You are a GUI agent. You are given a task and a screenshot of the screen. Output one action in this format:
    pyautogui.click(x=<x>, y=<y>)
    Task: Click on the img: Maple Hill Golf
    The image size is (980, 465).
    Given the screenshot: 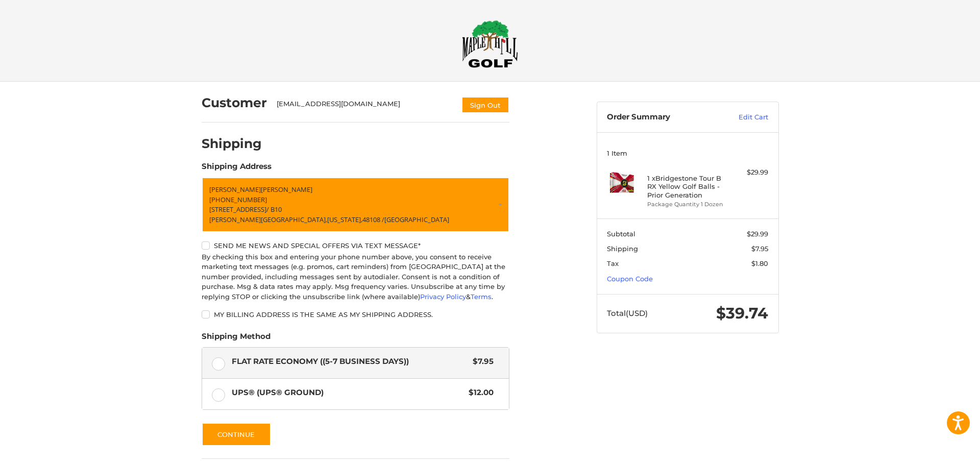 What is the action you would take?
    pyautogui.click(x=490, y=44)
    